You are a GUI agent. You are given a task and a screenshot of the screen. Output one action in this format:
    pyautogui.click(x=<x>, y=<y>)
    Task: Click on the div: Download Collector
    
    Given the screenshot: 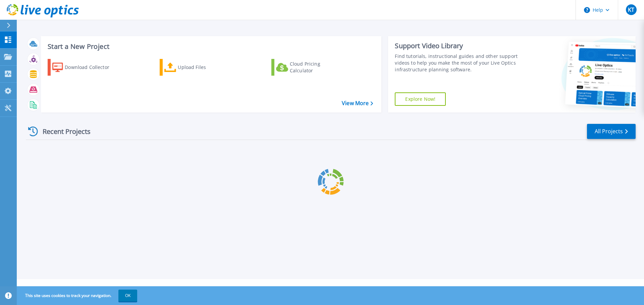 What is the action you would take?
    pyautogui.click(x=92, y=67)
    